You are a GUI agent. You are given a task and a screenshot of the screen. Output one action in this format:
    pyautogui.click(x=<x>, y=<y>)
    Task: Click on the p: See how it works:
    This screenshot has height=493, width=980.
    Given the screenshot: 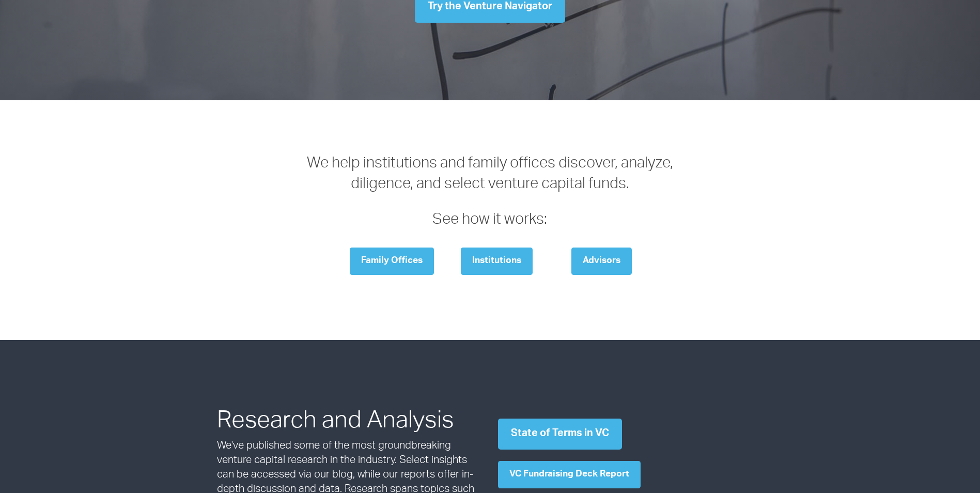 What is the action you would take?
    pyautogui.click(x=490, y=220)
    